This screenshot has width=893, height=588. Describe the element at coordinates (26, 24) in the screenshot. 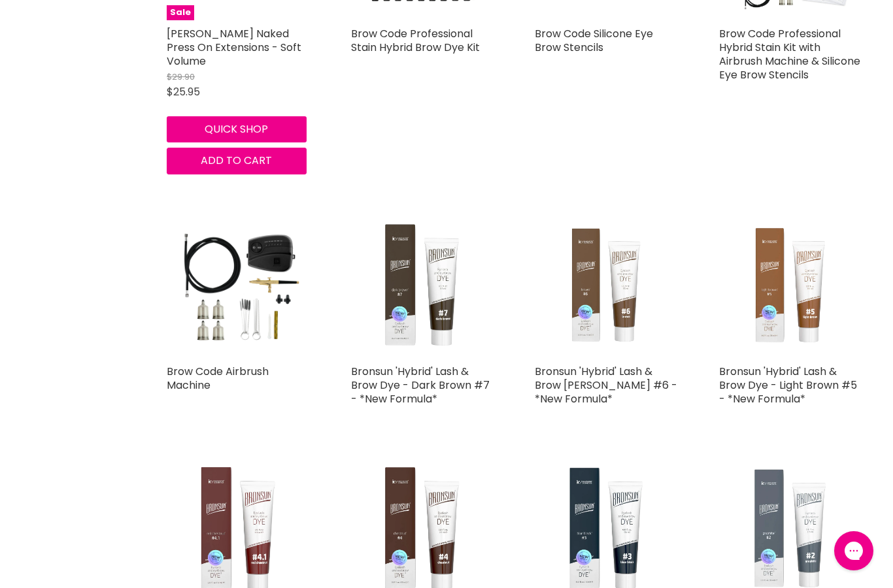

I see `button: Gorgias live chat` at that location.